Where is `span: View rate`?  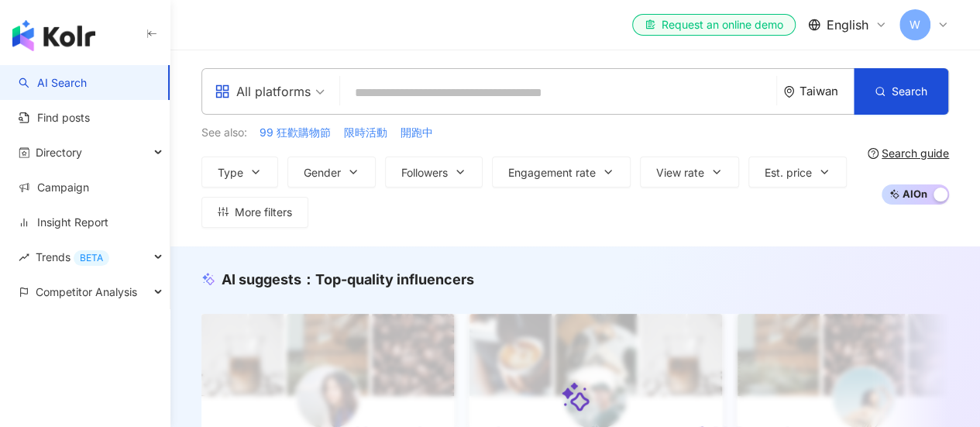
span: View rate is located at coordinates (680, 173).